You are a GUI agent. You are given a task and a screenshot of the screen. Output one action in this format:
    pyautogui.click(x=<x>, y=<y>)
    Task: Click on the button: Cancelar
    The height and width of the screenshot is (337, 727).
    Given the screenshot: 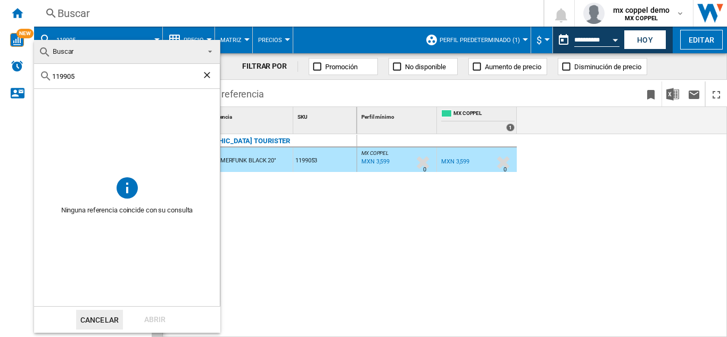 What is the action you would take?
    pyautogui.click(x=100, y=319)
    